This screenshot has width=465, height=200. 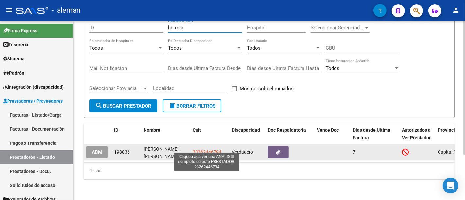 I want to click on span: Seleccionar Gerenciador, so click(x=337, y=28).